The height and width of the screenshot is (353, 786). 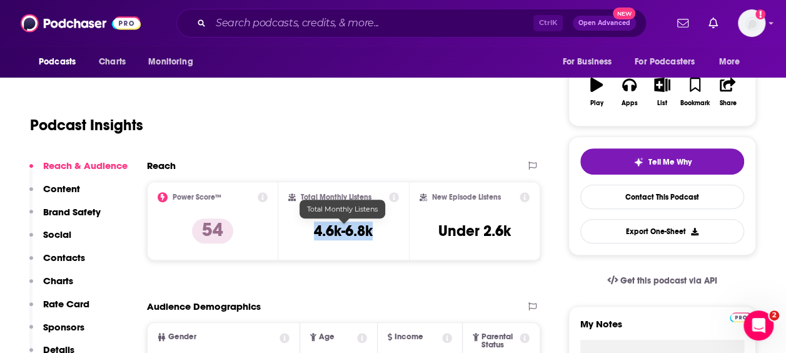 What do you see at coordinates (112, 62) in the screenshot?
I see `span: Charts` at bounding box center [112, 62].